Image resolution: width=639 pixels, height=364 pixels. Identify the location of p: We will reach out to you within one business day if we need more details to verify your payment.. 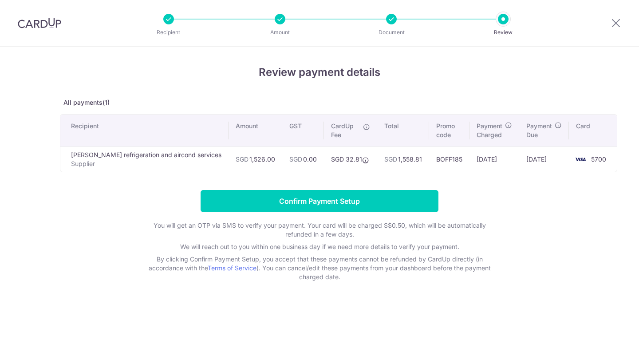
(320, 247).